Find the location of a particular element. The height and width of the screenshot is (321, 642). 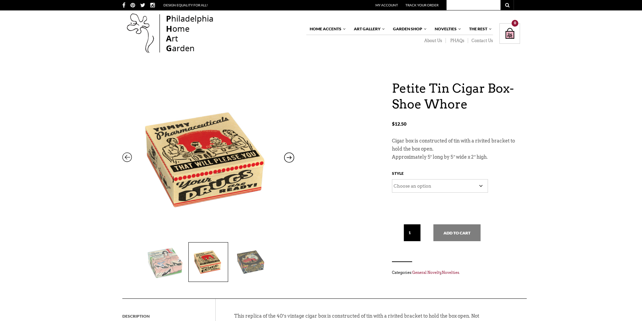

a: Home Accents is located at coordinates (326, 29).